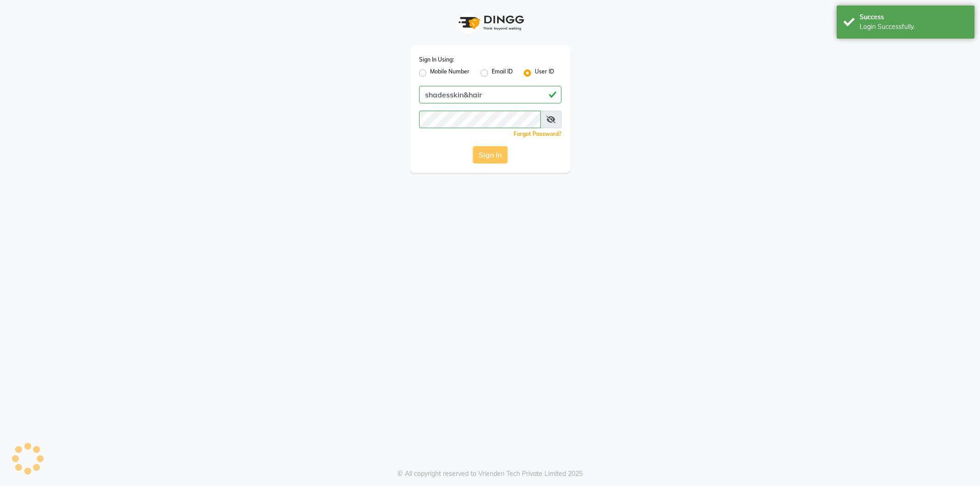  Describe the element at coordinates (913, 27) in the screenshot. I see `div: Login Successfully.` at that location.